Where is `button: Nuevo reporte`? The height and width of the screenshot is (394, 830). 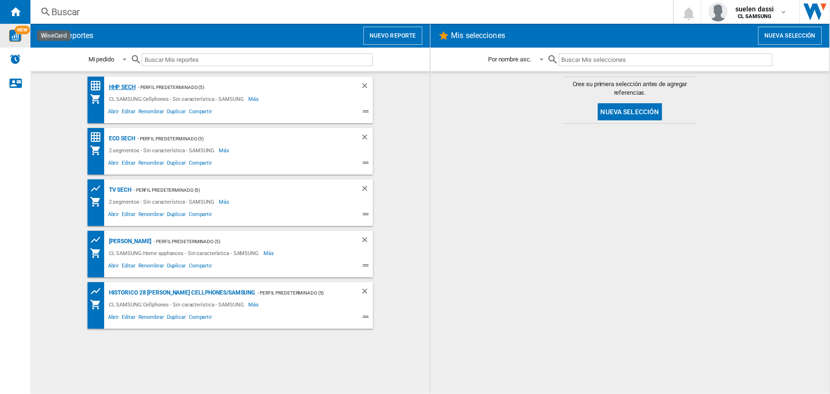
button: Nuevo reporte is located at coordinates (393, 36).